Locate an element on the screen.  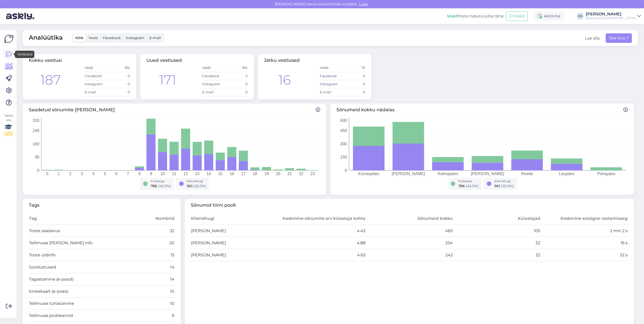
tspan: 8 is located at coordinates (139, 173).